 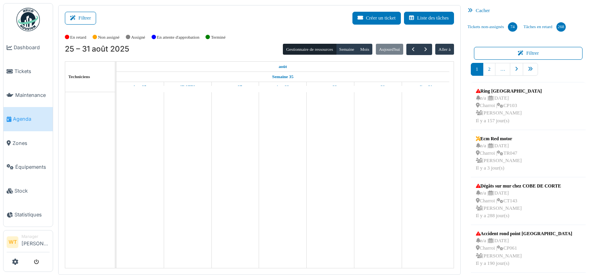 I want to click on a: Agenda, so click(x=28, y=119).